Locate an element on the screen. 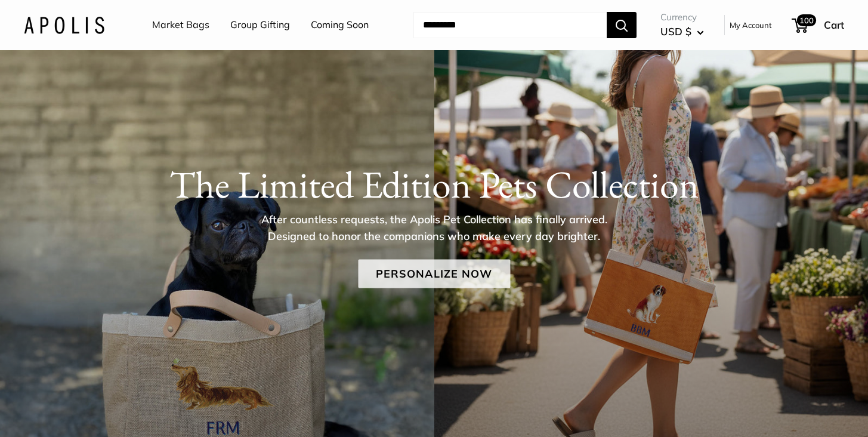 The width and height of the screenshot is (868, 437). a: Group Gifting is located at coordinates (260, 25).